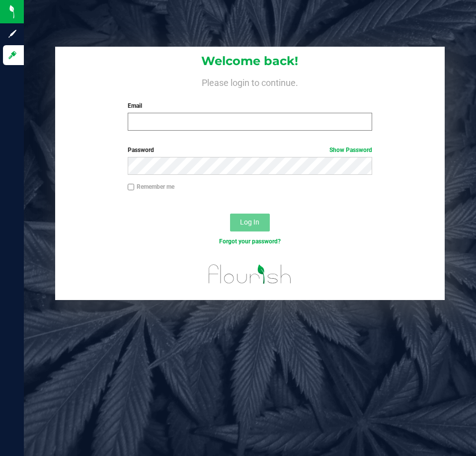 Image resolution: width=476 pixels, height=456 pixels. Describe the element at coordinates (141, 150) in the screenshot. I see `span: Password` at that location.